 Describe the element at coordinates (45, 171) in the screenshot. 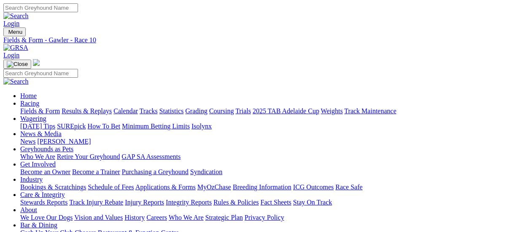

I see `a: Become an Owner` at that location.